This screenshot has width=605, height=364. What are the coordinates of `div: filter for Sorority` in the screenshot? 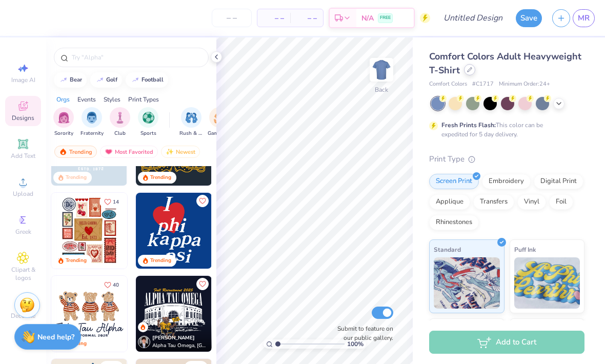 It's located at (64, 122).